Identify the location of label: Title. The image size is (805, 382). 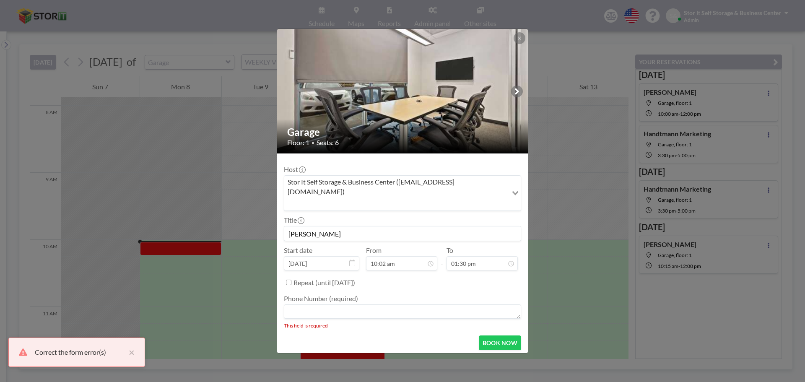
(294, 220).